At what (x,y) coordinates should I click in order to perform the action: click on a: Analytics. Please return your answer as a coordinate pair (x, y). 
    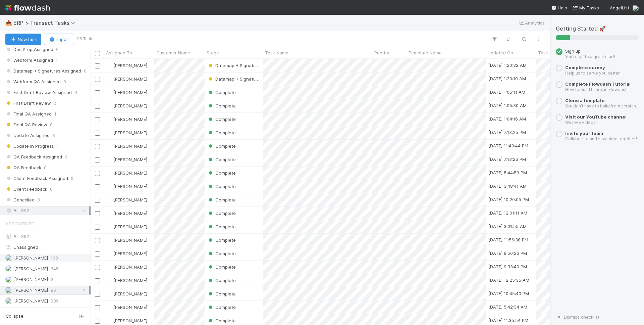
    Looking at the image, I should click on (531, 23).